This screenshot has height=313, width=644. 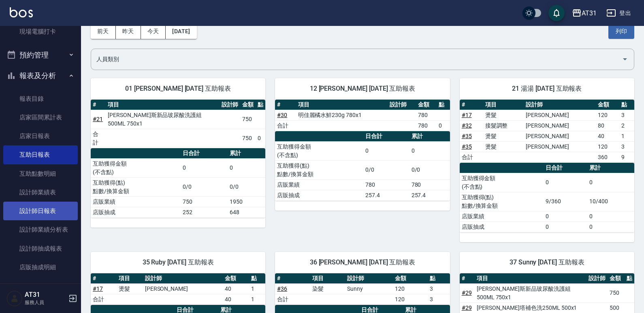 I want to click on button: 昨天, so click(x=128, y=31).